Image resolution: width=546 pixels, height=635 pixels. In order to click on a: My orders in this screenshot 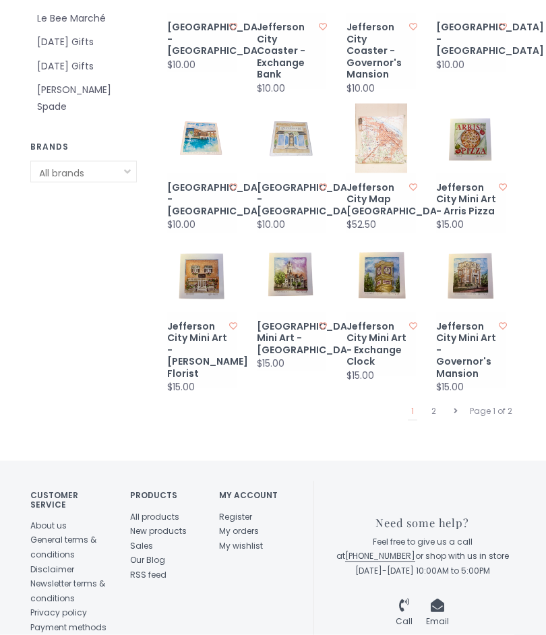, I will do `click(239, 531)`.